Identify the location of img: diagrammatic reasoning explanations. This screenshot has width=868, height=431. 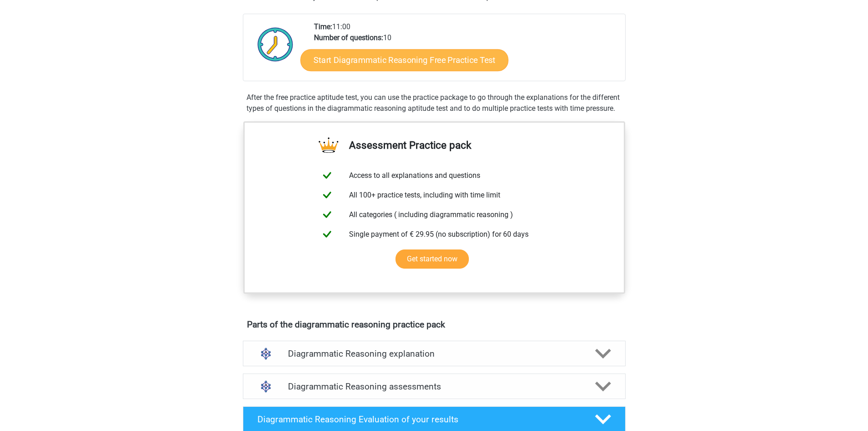
(266, 353).